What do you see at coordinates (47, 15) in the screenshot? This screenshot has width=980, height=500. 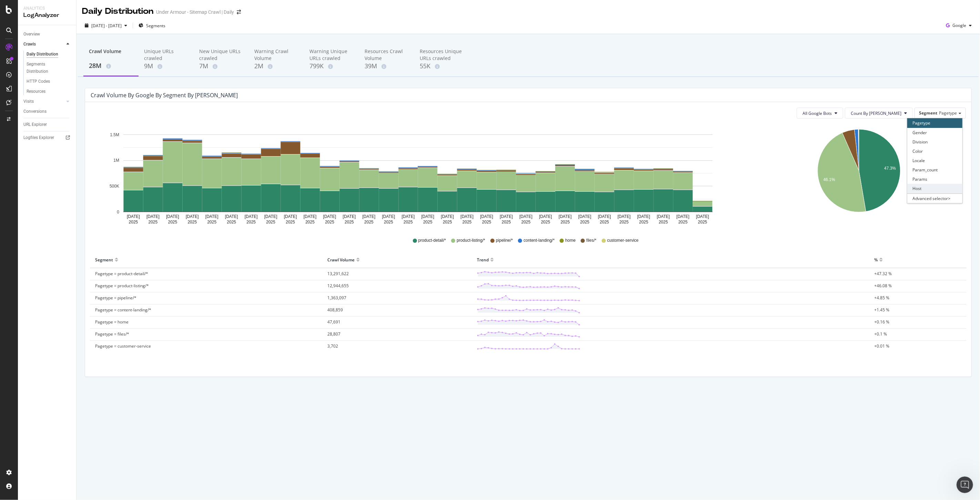 I see `div: LogAnalyzer` at bounding box center [47, 15].